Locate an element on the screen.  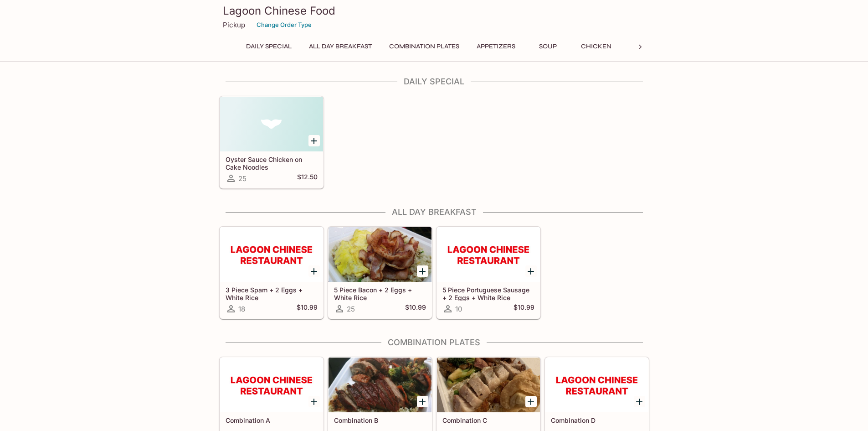
h5: Combination C is located at coordinates (489, 420).